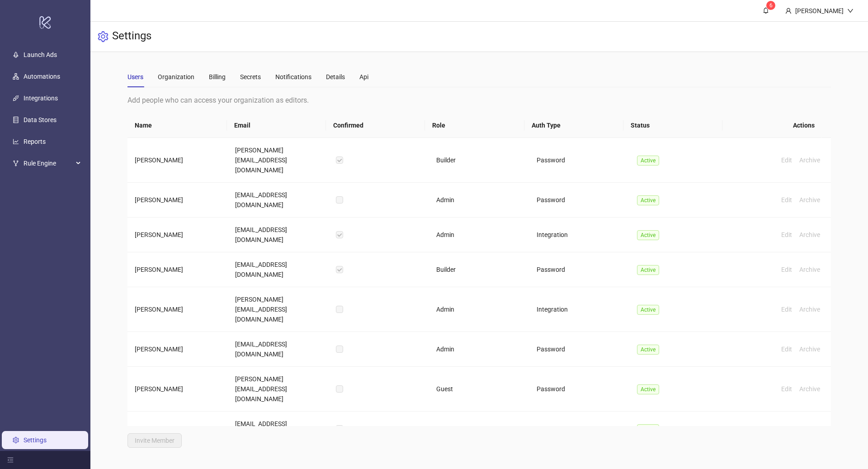 Image resolution: width=868 pixels, height=469 pixels. I want to click on a: Launch Ads, so click(40, 55).